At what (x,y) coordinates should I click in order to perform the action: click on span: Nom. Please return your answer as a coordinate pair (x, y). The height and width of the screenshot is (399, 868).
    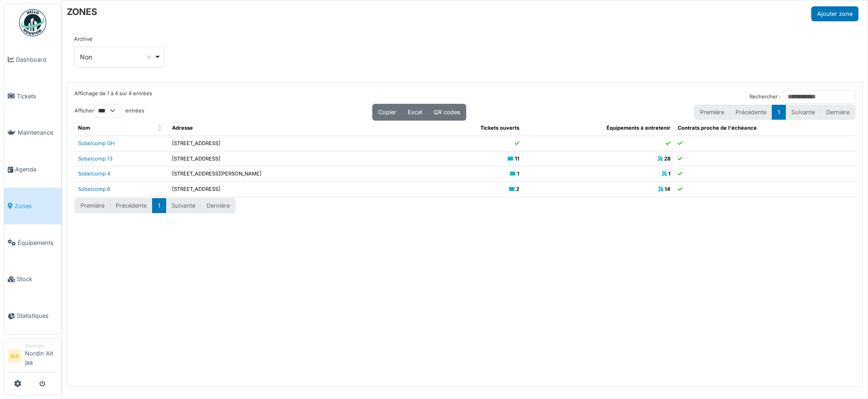
    Looking at the image, I should click on (84, 128).